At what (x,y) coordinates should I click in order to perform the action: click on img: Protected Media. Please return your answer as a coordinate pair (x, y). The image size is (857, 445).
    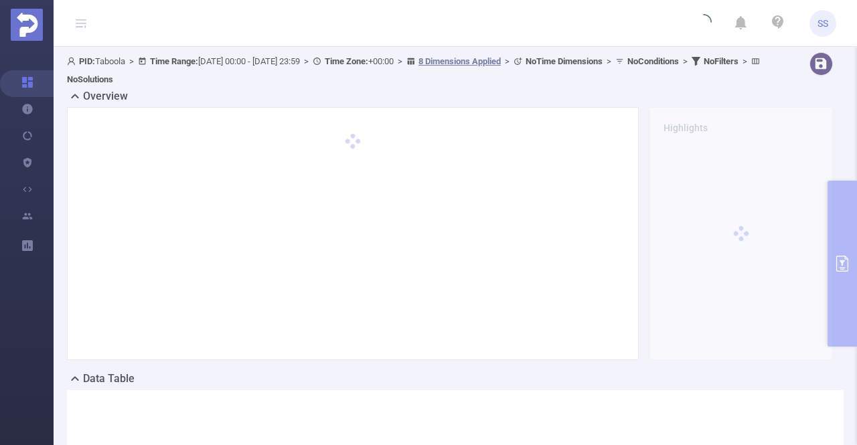
    Looking at the image, I should click on (27, 25).